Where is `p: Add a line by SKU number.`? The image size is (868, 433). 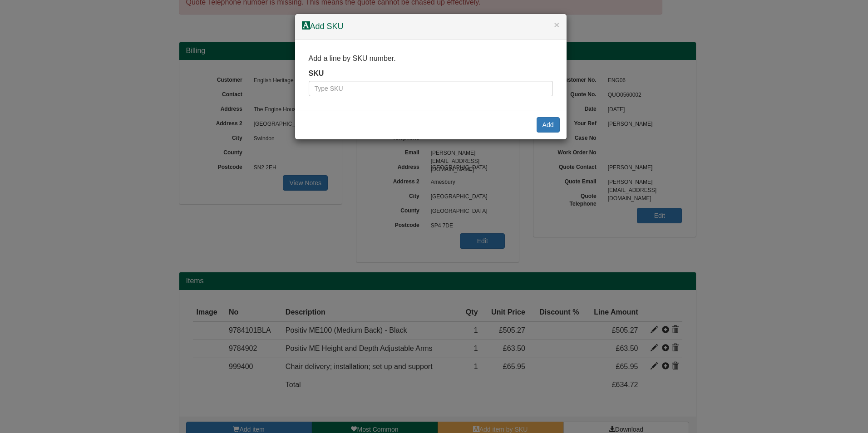 p: Add a line by SKU number. is located at coordinates (430, 58).